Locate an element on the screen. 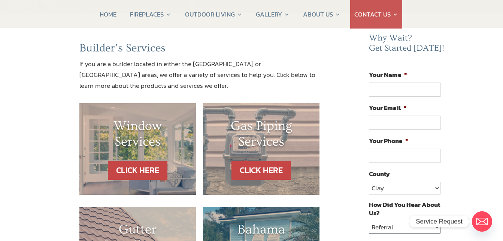 This screenshot has height=241, width=503. label: County is located at coordinates (380, 174).